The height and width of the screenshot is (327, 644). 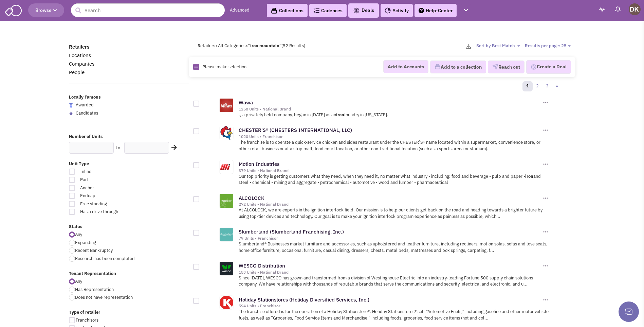 I want to click on span: Deals, so click(x=364, y=10).